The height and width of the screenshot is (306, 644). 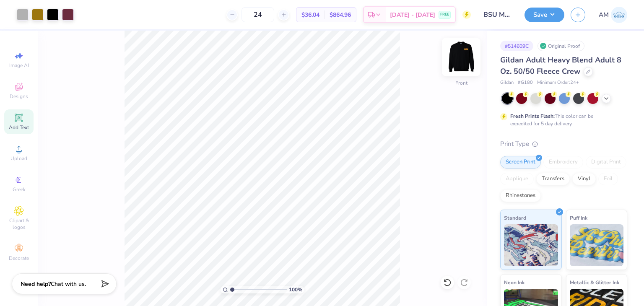 What do you see at coordinates (560, 65) in the screenshot?
I see `span: Gildan Adult Heavy Blend Adult 8 Oz. 50/50 Fleece Crew` at bounding box center [560, 65].